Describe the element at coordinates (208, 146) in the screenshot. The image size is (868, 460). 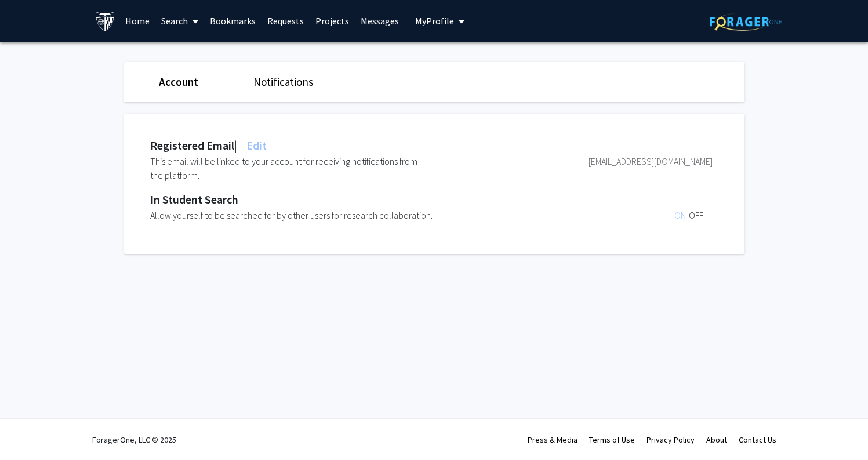
I see `div: Registered Email` at that location.